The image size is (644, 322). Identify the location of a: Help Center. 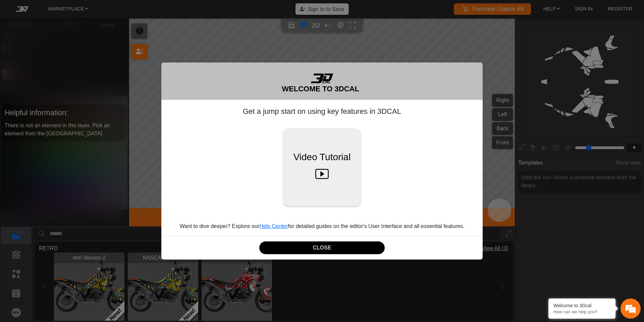
(273, 226).